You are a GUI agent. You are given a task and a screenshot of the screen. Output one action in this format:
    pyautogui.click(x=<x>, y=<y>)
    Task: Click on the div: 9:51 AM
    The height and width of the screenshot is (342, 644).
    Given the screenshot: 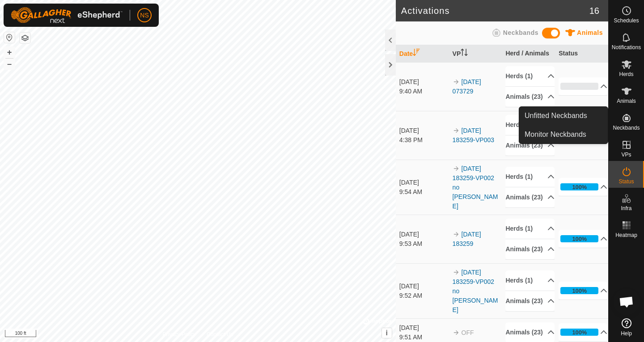 What is the action you would take?
    pyautogui.click(x=424, y=337)
    